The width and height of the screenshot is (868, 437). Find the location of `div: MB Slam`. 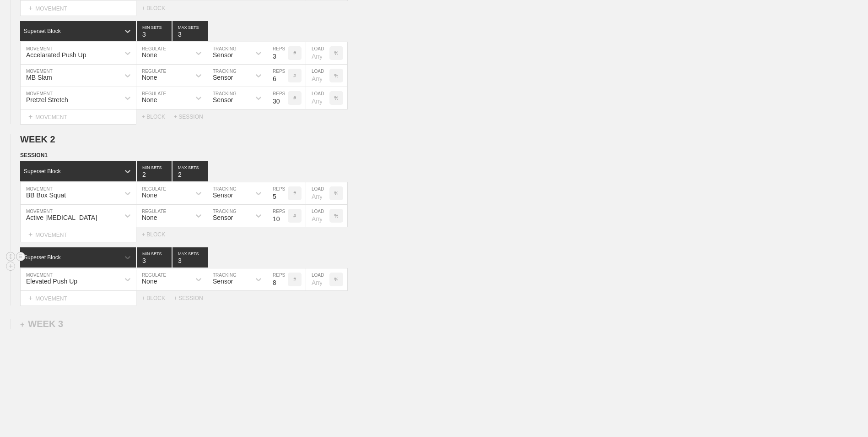

div: MB Slam is located at coordinates (39, 78).